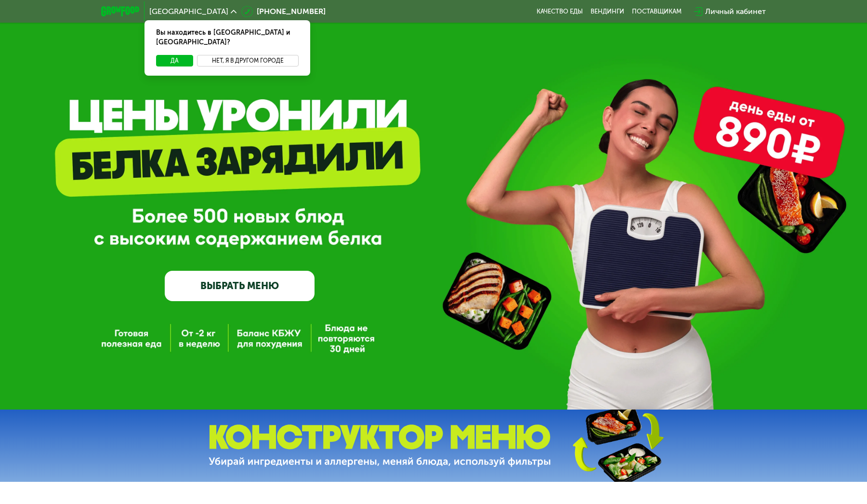 This screenshot has width=867, height=504. What do you see at coordinates (736, 12) in the screenshot?
I see `div: Личный кабинет` at bounding box center [736, 12].